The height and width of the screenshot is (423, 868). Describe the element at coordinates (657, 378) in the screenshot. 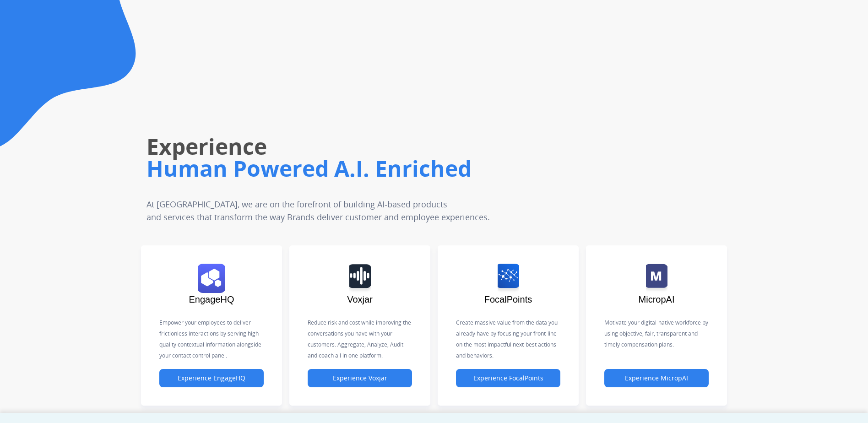

I see `a: Experience MicropAI` at that location.